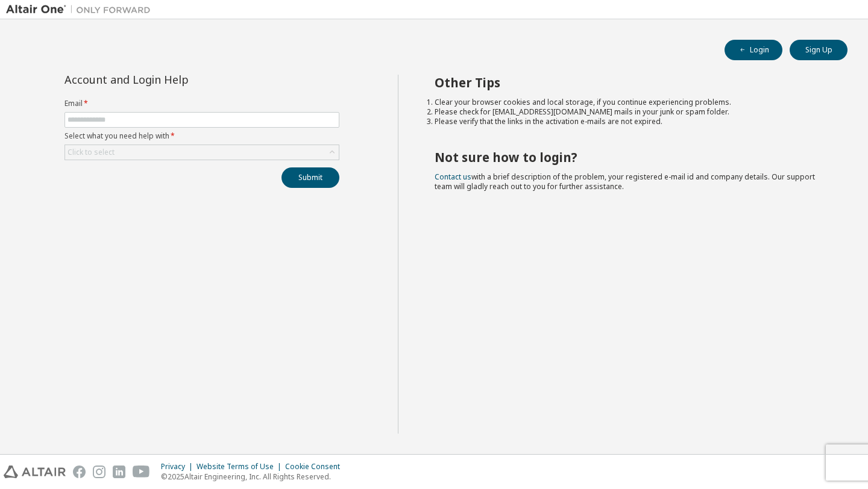  Describe the element at coordinates (631, 158) in the screenshot. I see `h2: Not sure how to login?` at that location.